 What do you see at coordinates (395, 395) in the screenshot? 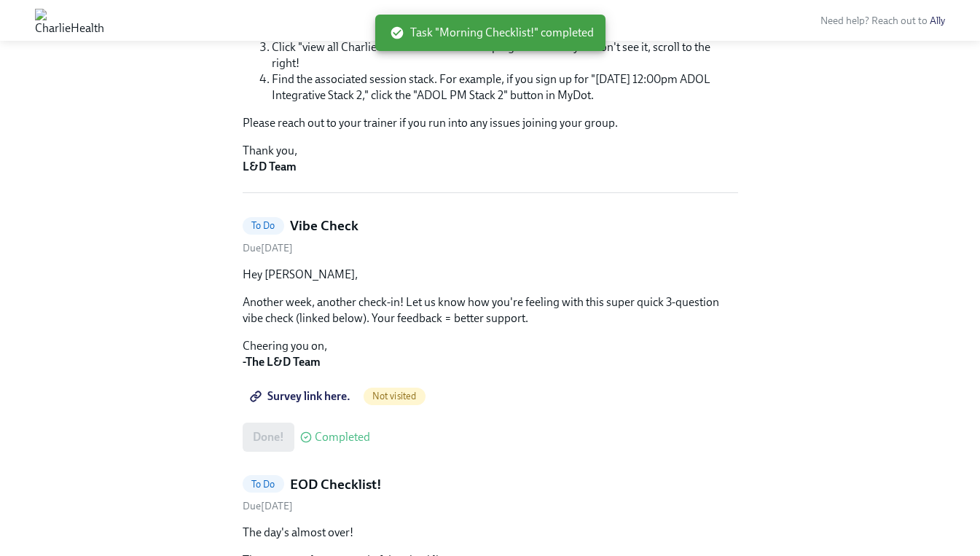
I see `span: Not visited` at bounding box center [395, 395].